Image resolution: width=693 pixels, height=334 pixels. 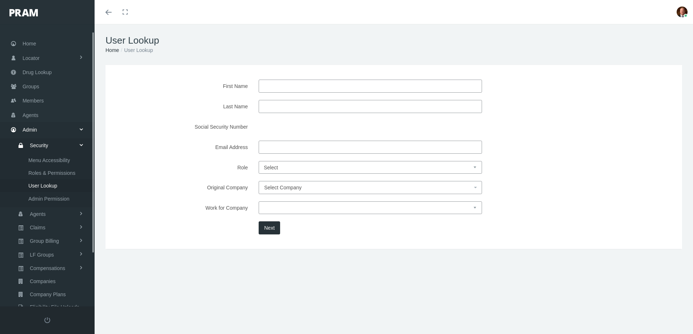 What do you see at coordinates (47, 268) in the screenshot?
I see `span: Compensations` at bounding box center [47, 268].